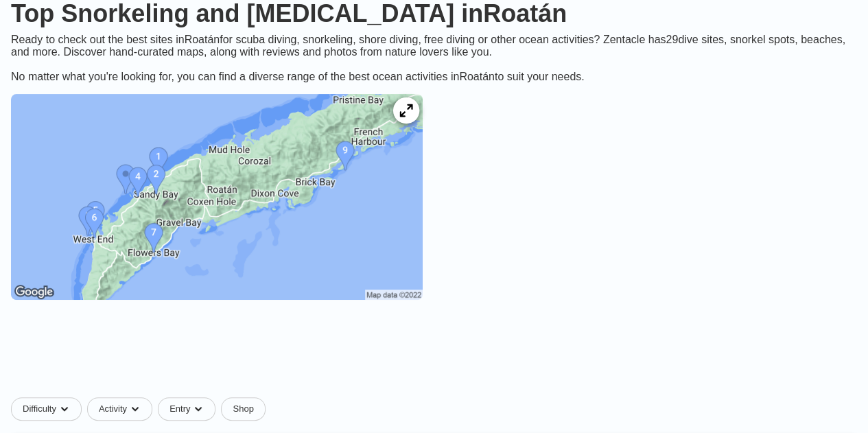 The height and width of the screenshot is (433, 868). What do you see at coordinates (217, 197) in the screenshot?
I see `img: Roatán dive site map` at bounding box center [217, 197].